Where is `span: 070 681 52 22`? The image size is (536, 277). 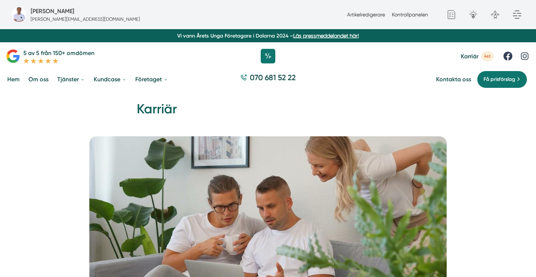 span: 070 681 52 22 is located at coordinates (273, 77).